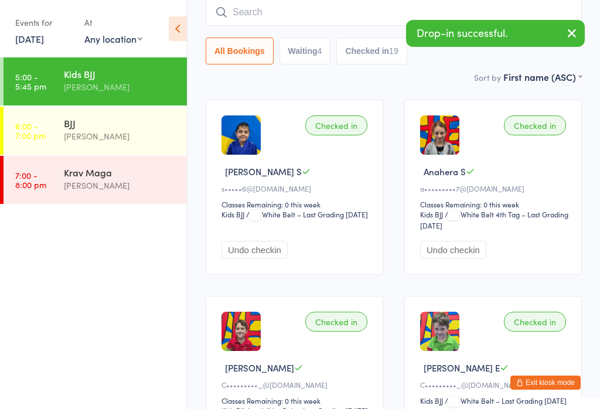 The image size is (600, 409). What do you see at coordinates (120, 123) in the screenshot?
I see `div: BJJ` at bounding box center [120, 123].